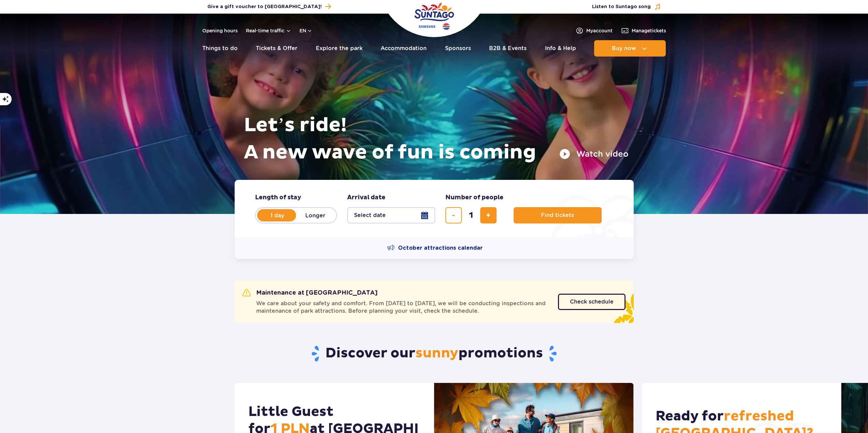 Image resolution: width=868 pixels, height=433 pixels. What do you see at coordinates (623, 48) in the screenshot?
I see `span: Buy now` at bounding box center [623, 48].